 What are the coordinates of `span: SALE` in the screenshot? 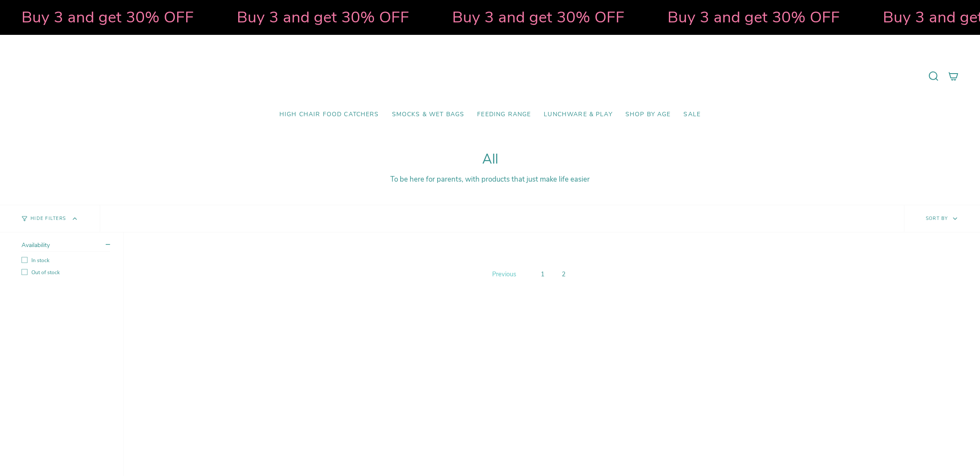 It's located at (692, 115).